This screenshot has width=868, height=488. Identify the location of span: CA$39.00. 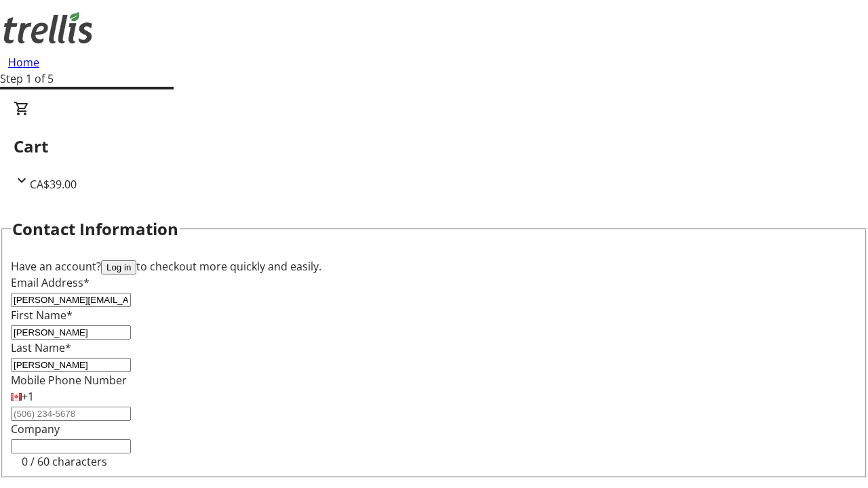
(53, 184).